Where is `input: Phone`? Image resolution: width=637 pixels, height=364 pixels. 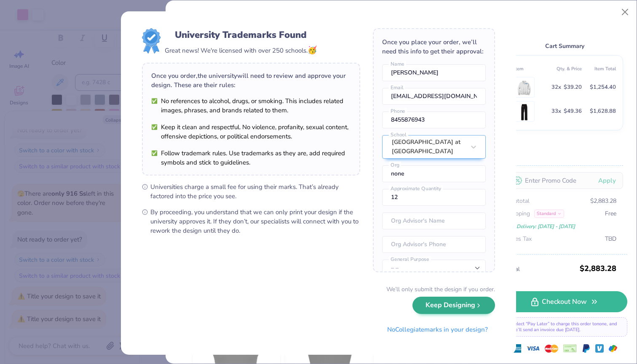
input: Phone is located at coordinates (434, 120).